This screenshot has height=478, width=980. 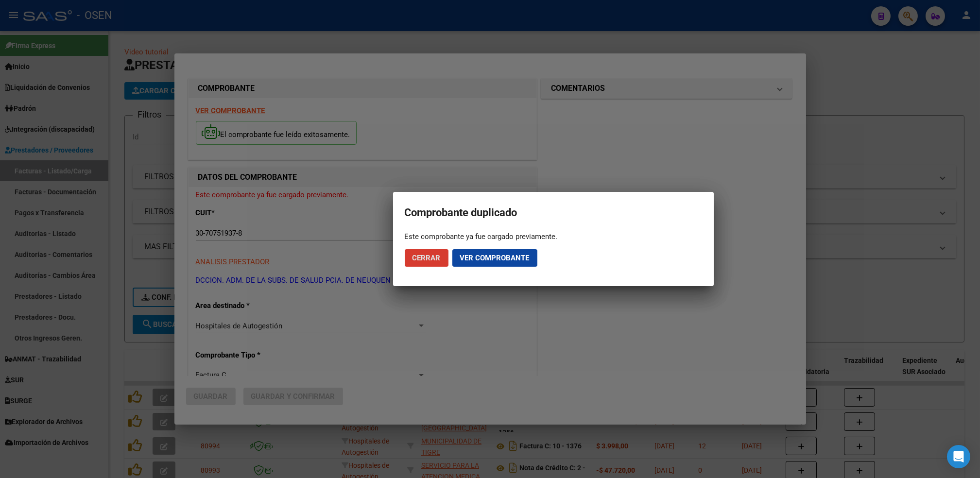 What do you see at coordinates (427, 258) in the screenshot?
I see `button: Cerrar` at bounding box center [427, 258].